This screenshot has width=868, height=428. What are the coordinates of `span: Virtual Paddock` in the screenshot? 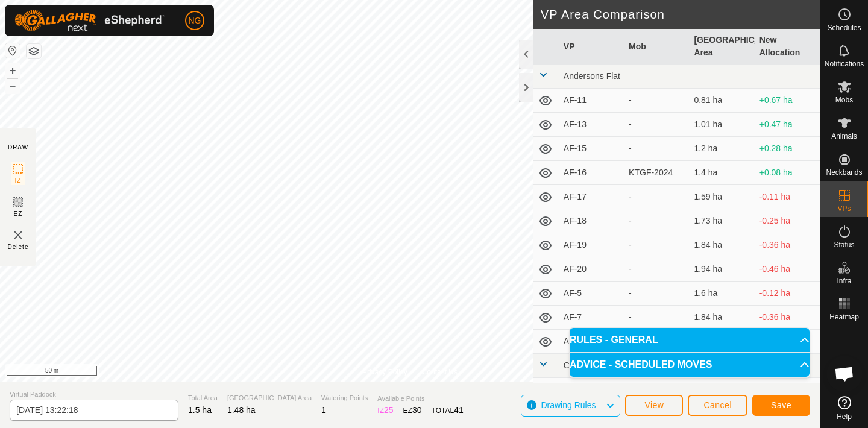 It's located at (94, 395).